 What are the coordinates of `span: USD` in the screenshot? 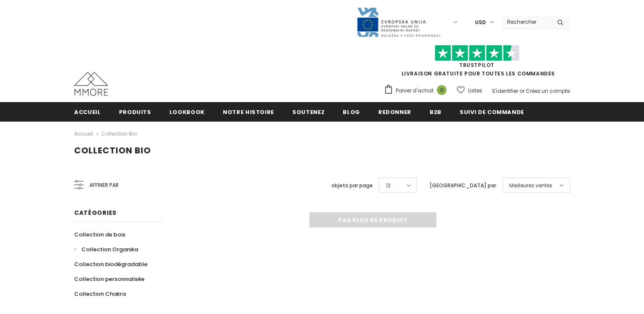 It's located at (480, 23).